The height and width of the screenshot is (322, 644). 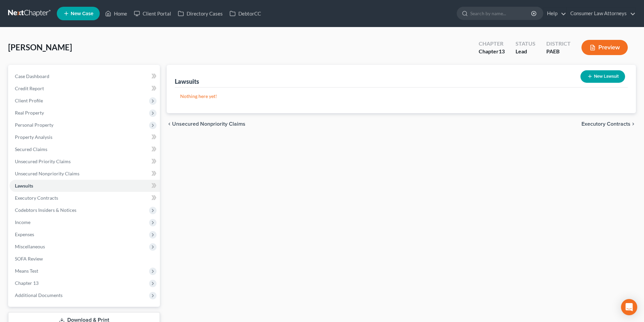 I want to click on a: Case Dashboard, so click(x=85, y=76).